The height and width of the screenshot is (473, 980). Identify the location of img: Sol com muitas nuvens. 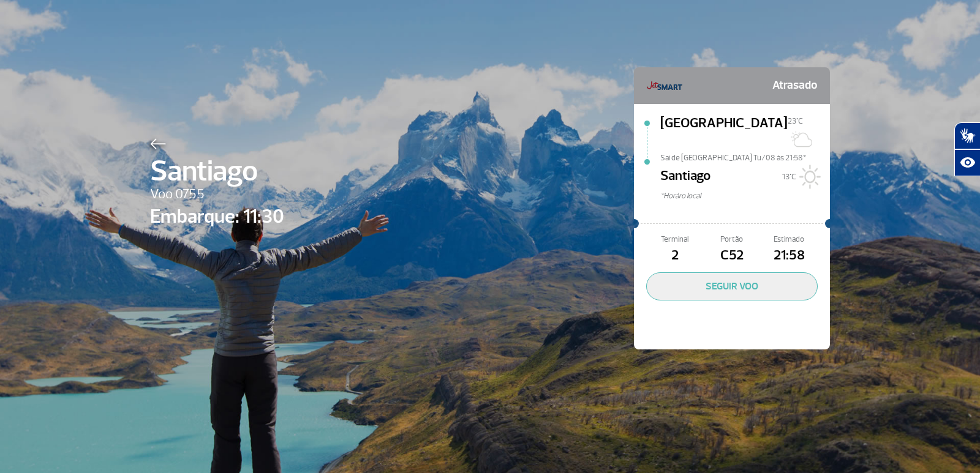
(800, 139).